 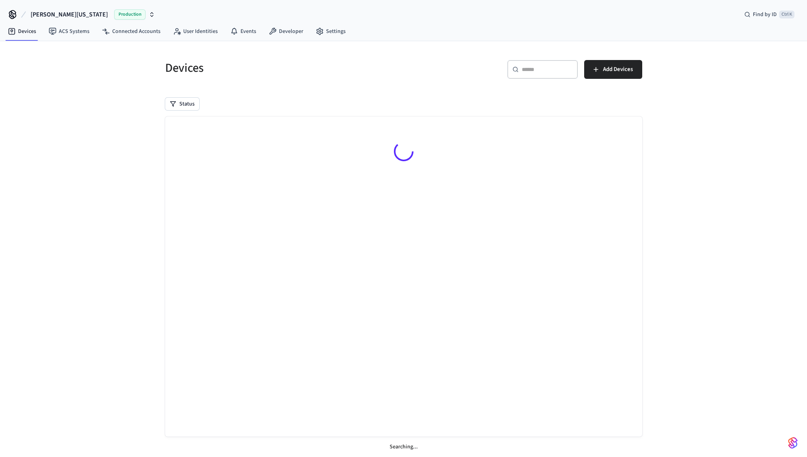 I want to click on span: Find by ID, so click(x=765, y=15).